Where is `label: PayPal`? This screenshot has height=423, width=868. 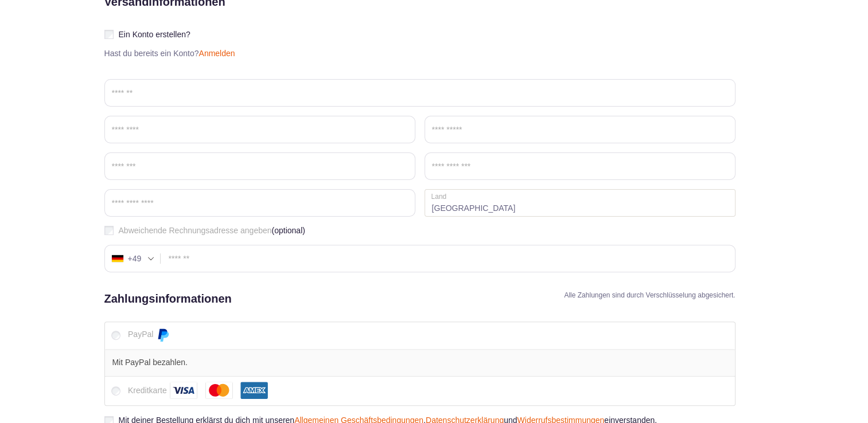 label: PayPal is located at coordinates (151, 335).